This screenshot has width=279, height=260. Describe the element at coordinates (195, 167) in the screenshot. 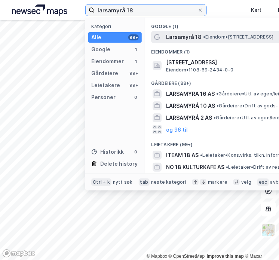

I see `span: NO 18 KULTURKAFE AS` at that location.